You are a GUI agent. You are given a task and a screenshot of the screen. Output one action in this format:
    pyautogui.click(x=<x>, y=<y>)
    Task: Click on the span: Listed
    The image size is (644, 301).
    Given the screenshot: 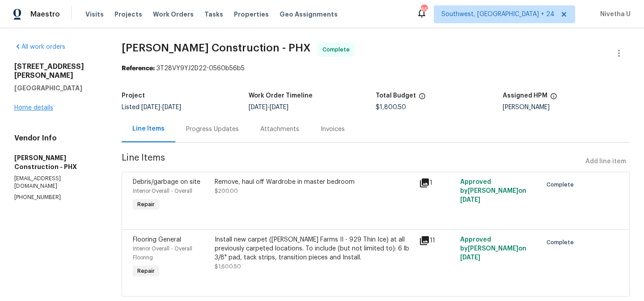 What is the action you would take?
    pyautogui.click(x=151, y=107)
    